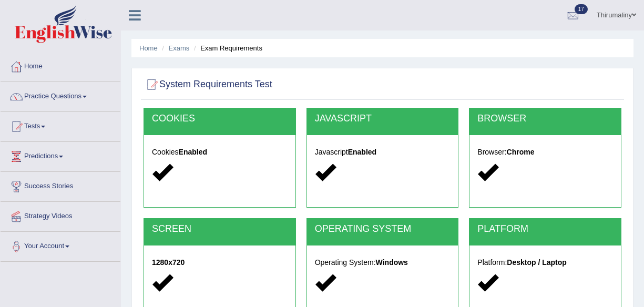 The height and width of the screenshot is (307, 644). Describe the element at coordinates (545, 119) in the screenshot. I see `h2: BROWSER` at that location.